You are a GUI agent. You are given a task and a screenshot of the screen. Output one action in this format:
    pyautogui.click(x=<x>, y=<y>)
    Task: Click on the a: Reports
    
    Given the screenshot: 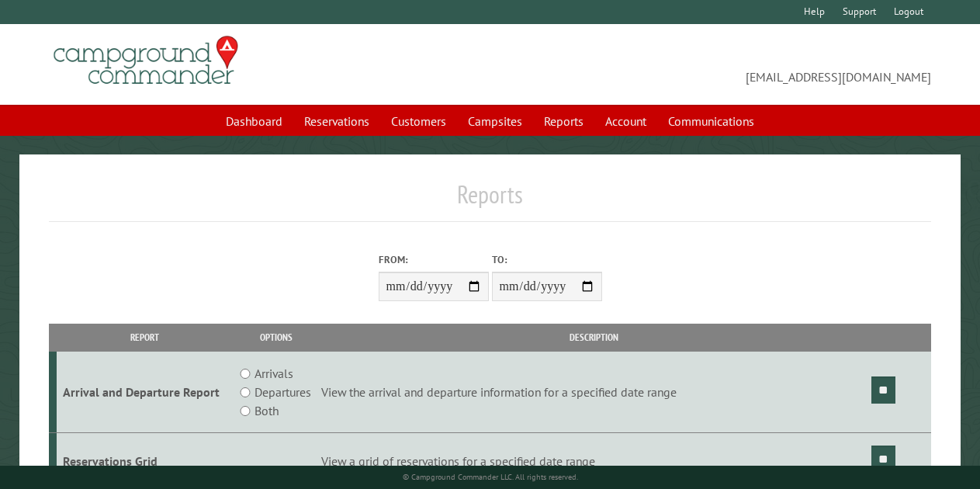 What is the action you would take?
    pyautogui.click(x=563, y=121)
    